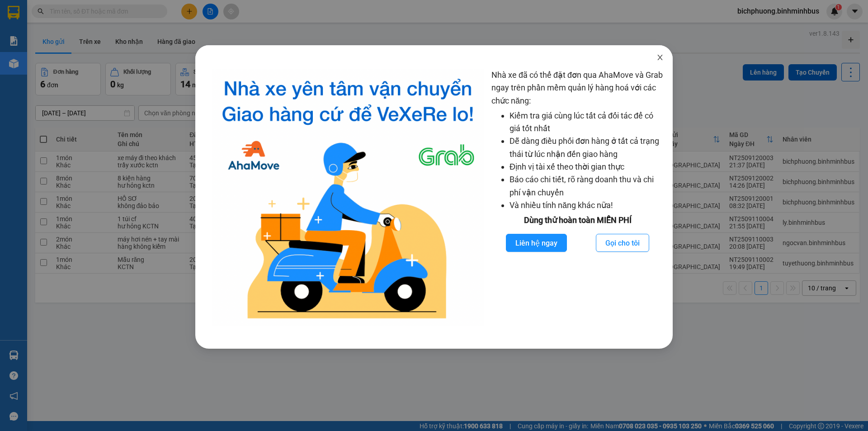  Describe the element at coordinates (586, 205) in the screenshot. I see `li: Và nhiều tính năng khác nữa!` at that location.